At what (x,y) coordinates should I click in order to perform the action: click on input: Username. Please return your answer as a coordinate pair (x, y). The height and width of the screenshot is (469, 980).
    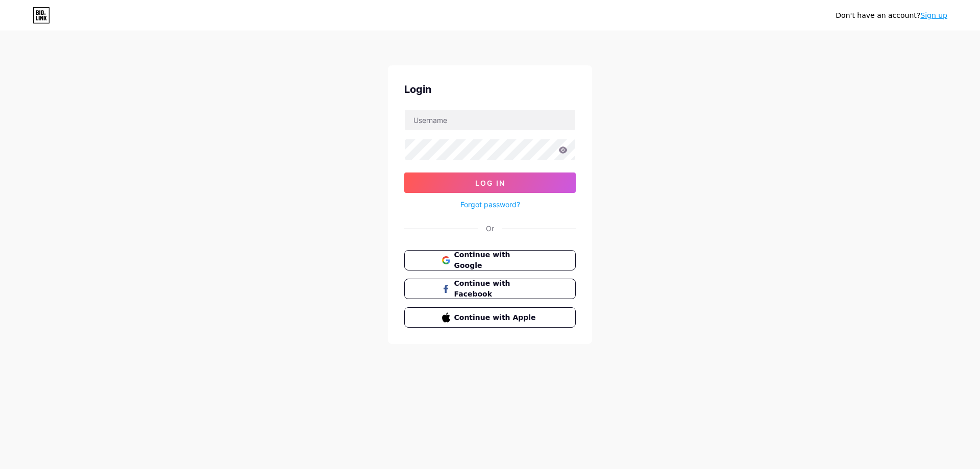
    Looking at the image, I should click on (490, 120).